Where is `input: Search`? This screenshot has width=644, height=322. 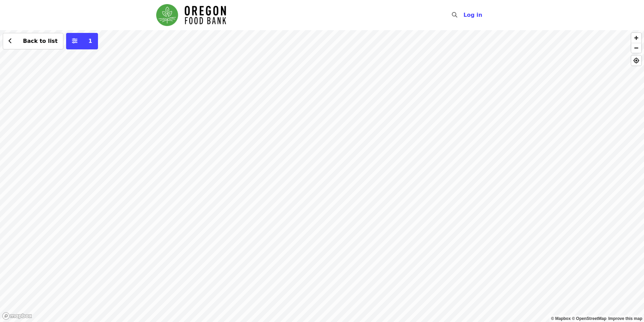 input: Search is located at coordinates (464, 15).